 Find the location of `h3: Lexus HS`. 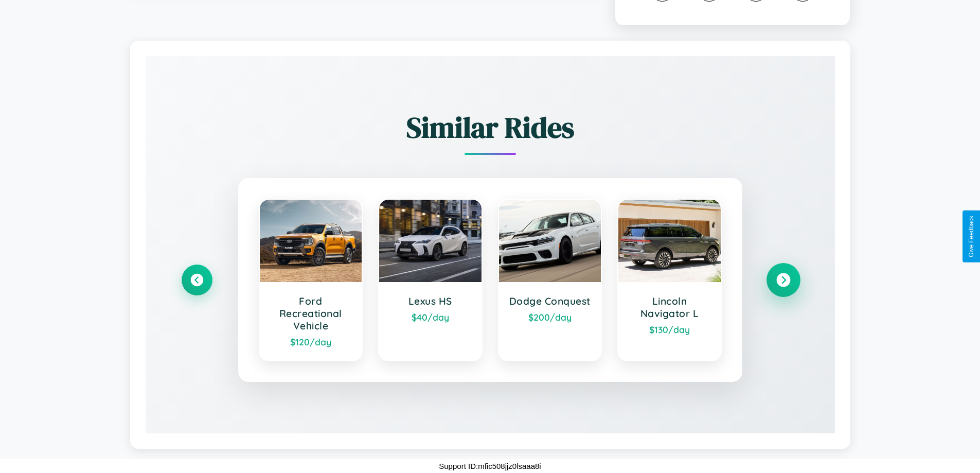

h3: Lexus HS is located at coordinates (430, 301).